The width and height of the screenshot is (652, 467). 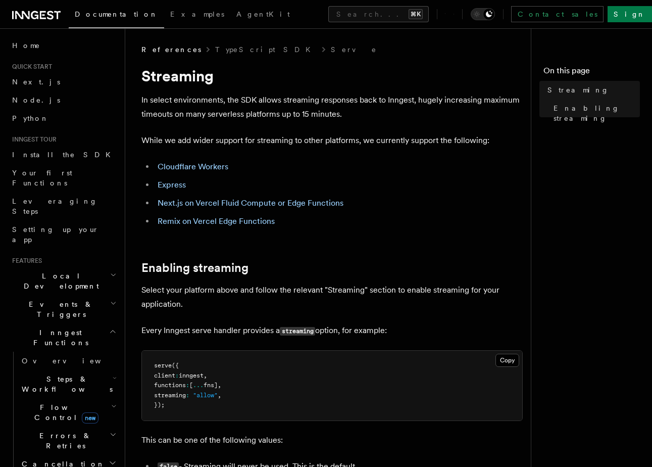 I want to click on a: Next.js on Vercel Fluid Compute or Edge Functions, so click(x=251, y=203).